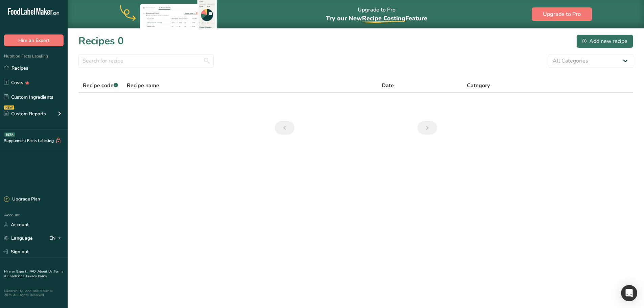 This screenshot has height=308, width=644. Describe the element at coordinates (37, 276) in the screenshot. I see `a: Privacy Policy` at that location.